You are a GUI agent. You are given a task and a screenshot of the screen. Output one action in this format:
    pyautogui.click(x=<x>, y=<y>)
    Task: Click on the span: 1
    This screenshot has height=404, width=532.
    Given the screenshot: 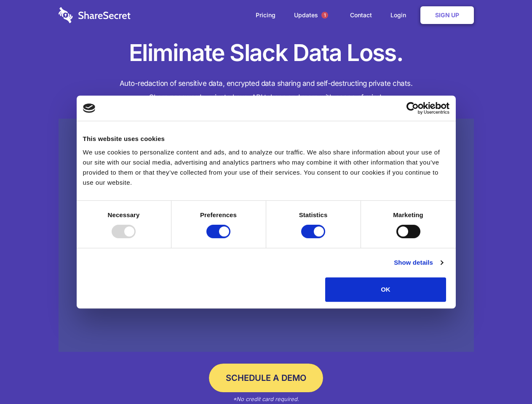 What is the action you would take?
    pyautogui.click(x=325, y=15)
    